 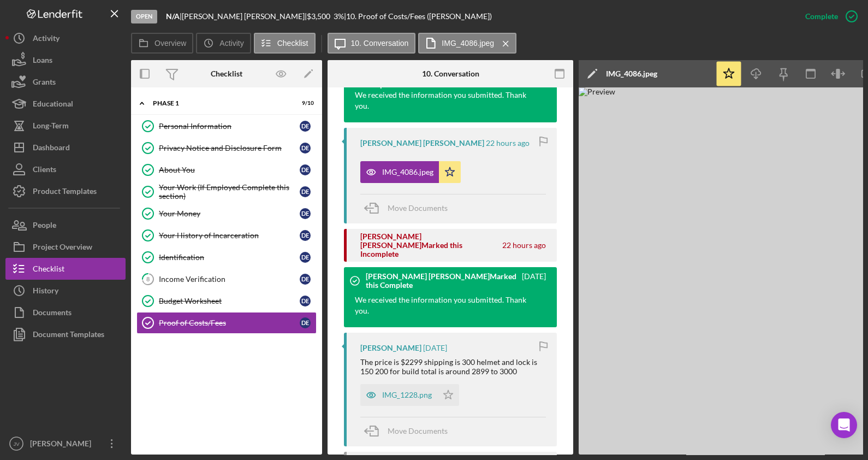 What do you see at coordinates (44, 226) in the screenshot?
I see `div: People` at bounding box center [44, 226].